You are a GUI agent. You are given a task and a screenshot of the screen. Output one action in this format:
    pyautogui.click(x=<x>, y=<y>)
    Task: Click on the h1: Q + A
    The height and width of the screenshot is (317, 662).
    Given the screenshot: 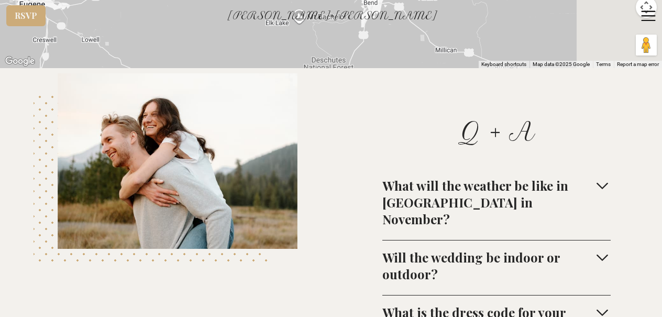 What is the action you would take?
    pyautogui.click(x=497, y=131)
    